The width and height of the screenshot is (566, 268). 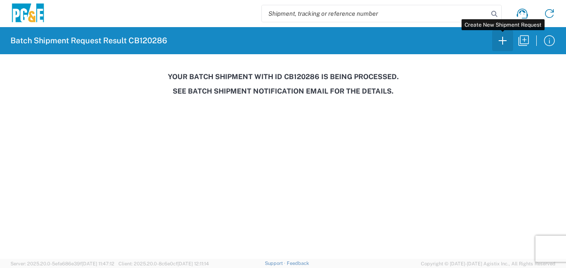 What do you see at coordinates (89, 41) in the screenshot?
I see `h2: Batch Shipment Request Result CB120286` at bounding box center [89, 41].